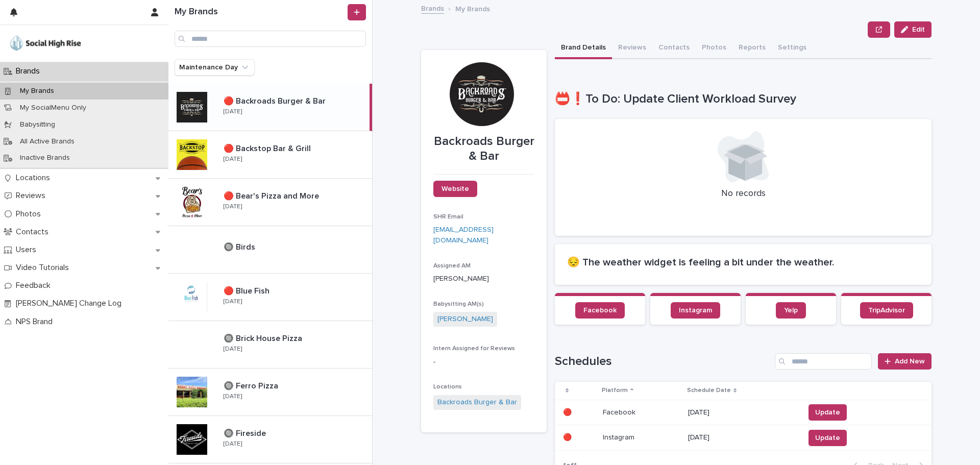  I want to click on button: Photos, so click(714, 49).